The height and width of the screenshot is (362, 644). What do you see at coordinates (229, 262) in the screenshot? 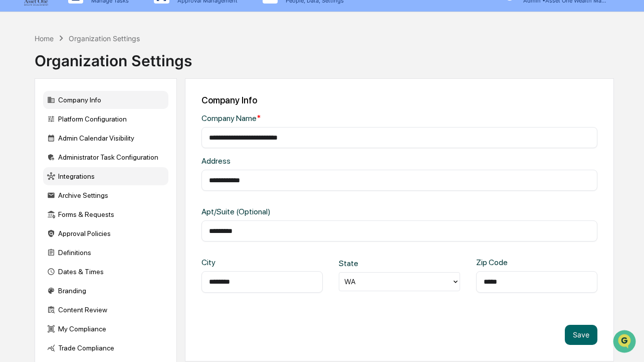
I see `div: City` at bounding box center [229, 262].